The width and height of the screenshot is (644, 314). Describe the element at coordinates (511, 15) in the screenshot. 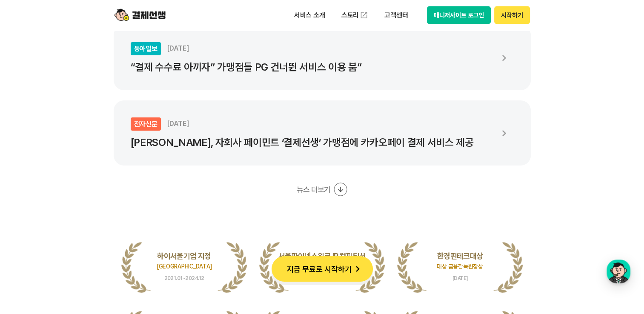

I see `button: 시작하기` at that location.